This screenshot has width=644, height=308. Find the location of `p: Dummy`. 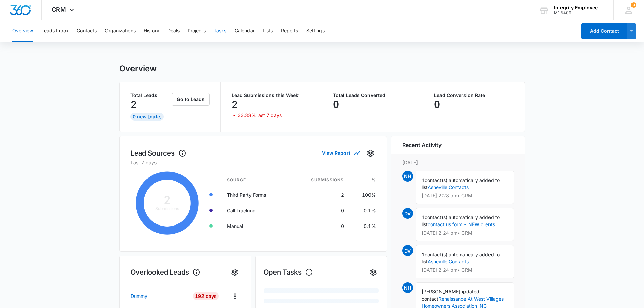

p: Dummy is located at coordinates (139, 296).